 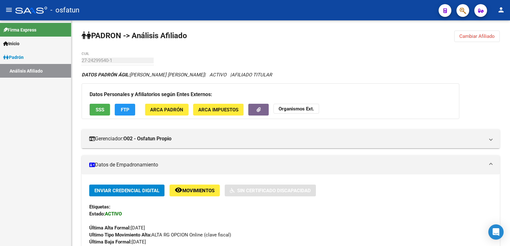 I want to click on strong: Ultimo Tipo Movimiento Alta:, so click(x=120, y=235).